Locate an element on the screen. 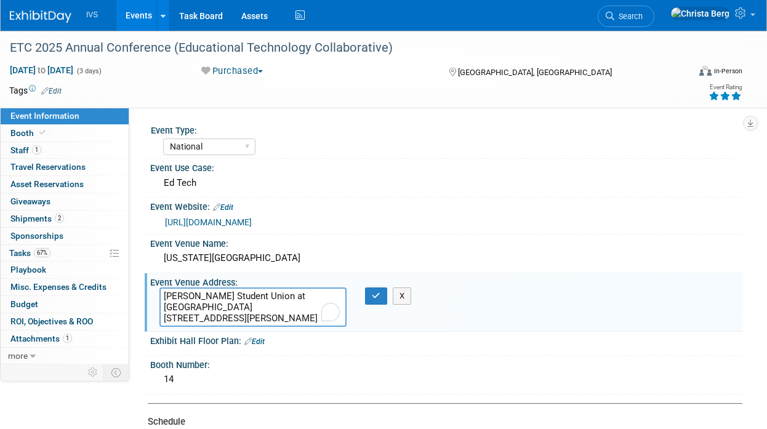  a: Playbook is located at coordinates (65, 270).